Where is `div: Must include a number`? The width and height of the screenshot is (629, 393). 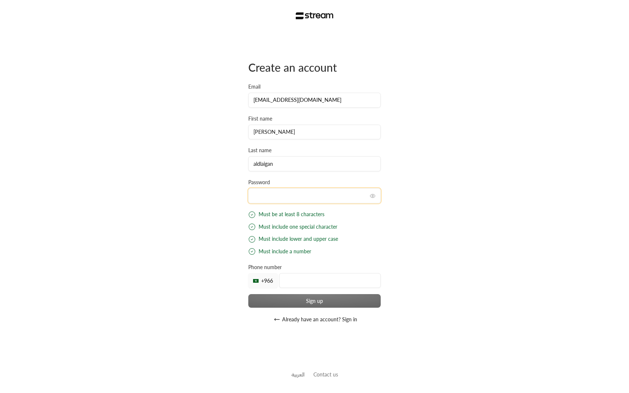 div: Must include a number is located at coordinates (315, 252).